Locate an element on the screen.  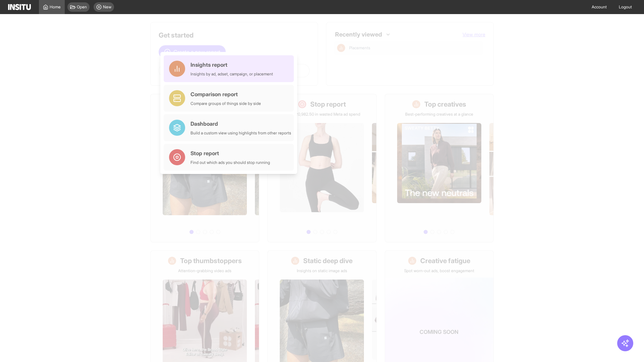
div: Comparison report is located at coordinates (226, 94).